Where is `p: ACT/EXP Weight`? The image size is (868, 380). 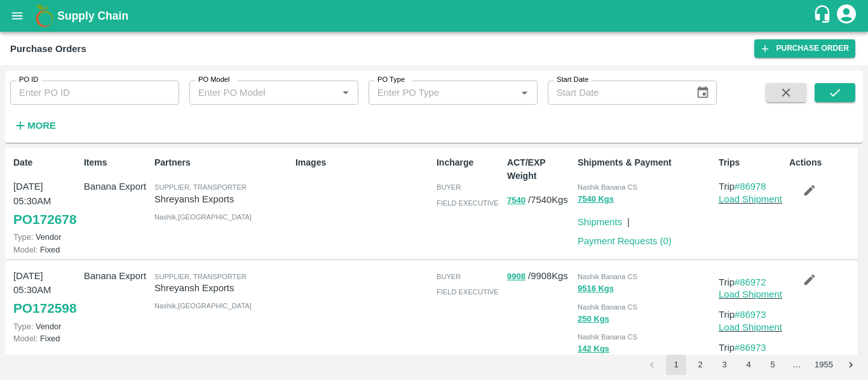 p: ACT/EXP Weight is located at coordinates (539, 170).